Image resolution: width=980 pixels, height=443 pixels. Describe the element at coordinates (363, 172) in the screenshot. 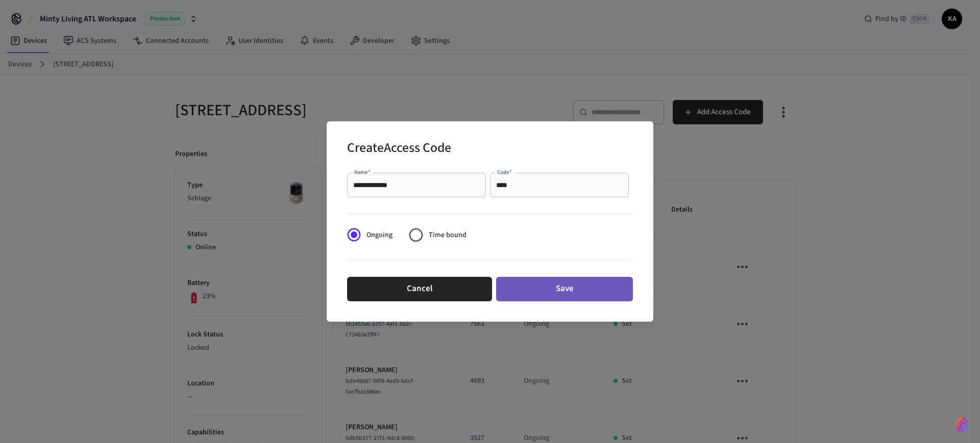

I see `label: Name` at that location.